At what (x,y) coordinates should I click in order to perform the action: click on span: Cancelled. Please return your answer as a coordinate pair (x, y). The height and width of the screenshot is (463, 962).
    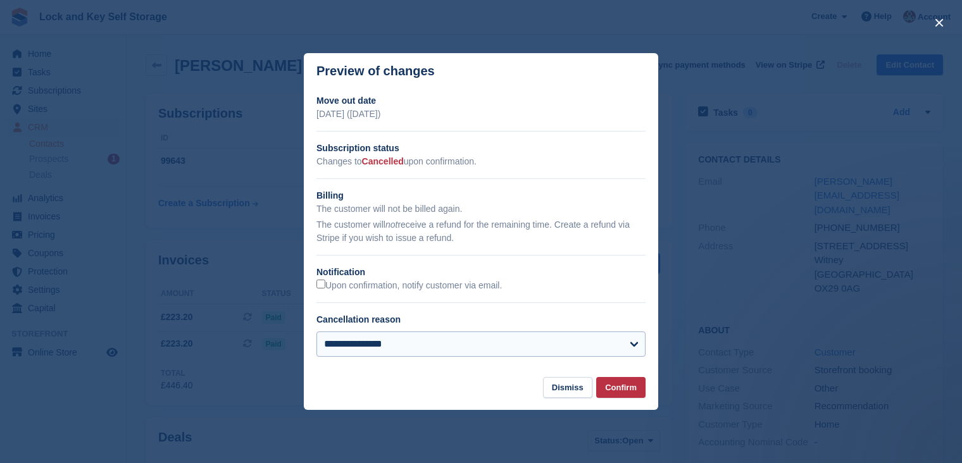
    Looking at the image, I should click on (383, 161).